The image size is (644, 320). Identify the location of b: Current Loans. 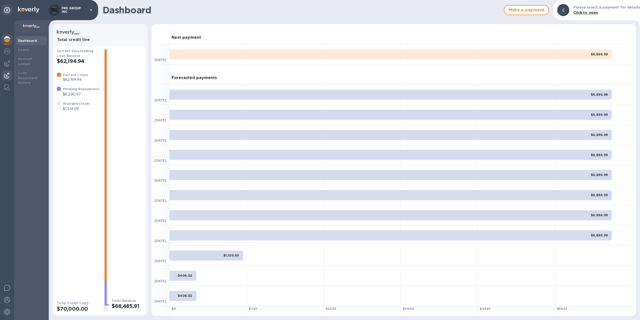
(76, 75).